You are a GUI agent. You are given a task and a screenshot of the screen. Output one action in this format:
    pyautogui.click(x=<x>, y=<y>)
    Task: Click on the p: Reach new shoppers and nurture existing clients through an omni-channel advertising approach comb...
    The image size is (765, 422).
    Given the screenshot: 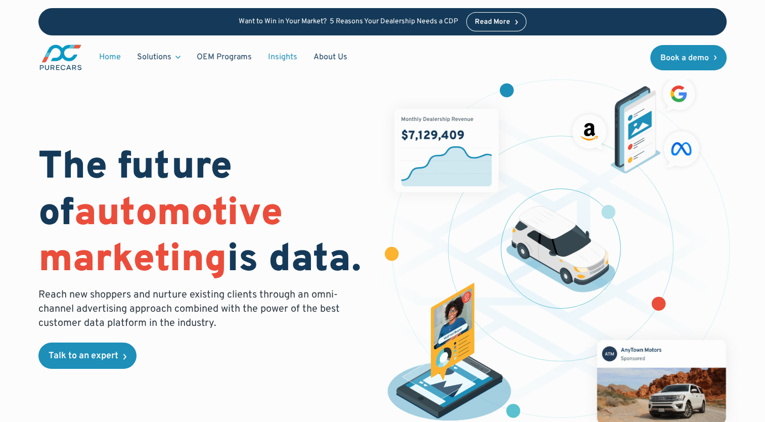 What is the action you would take?
    pyautogui.click(x=192, y=309)
    